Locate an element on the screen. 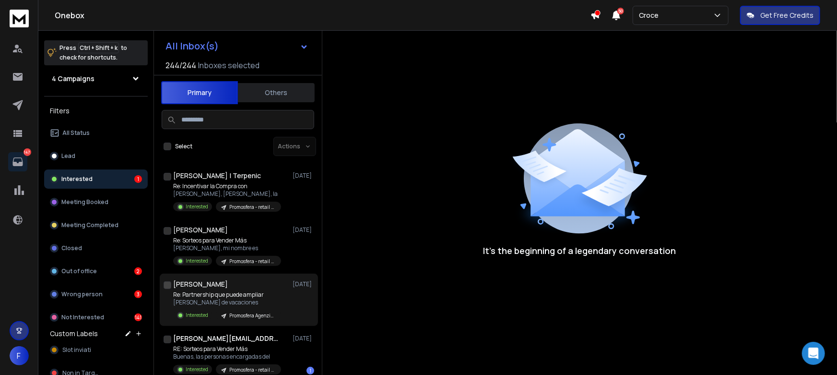  a: 147 is located at coordinates (18, 162).